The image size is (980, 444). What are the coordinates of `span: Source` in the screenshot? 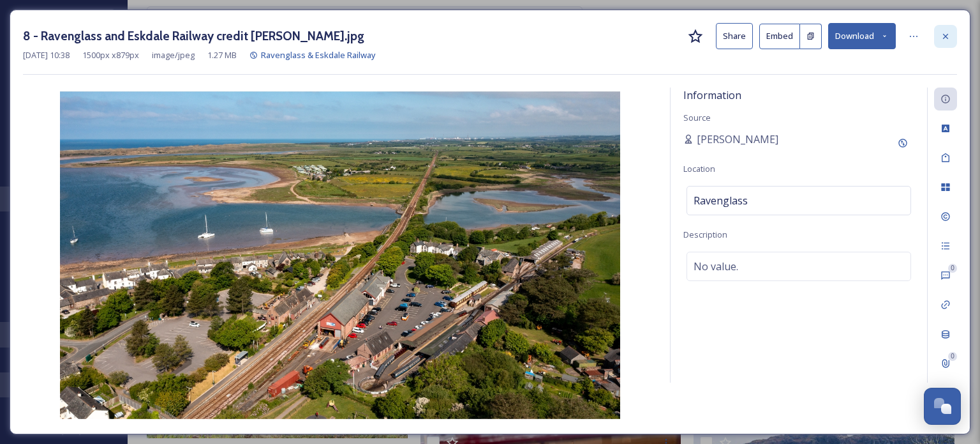 It's located at (697, 118).